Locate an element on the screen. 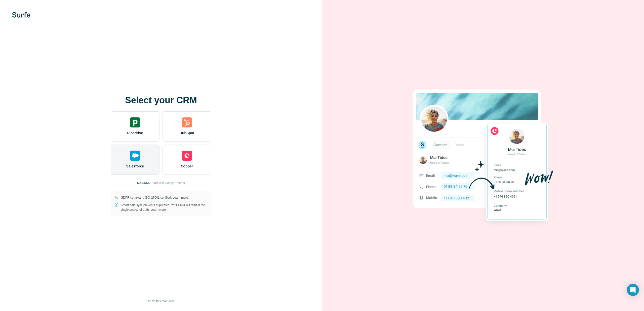  p: GDPR compliant. ISO-27001 certified. is located at coordinates (154, 198).